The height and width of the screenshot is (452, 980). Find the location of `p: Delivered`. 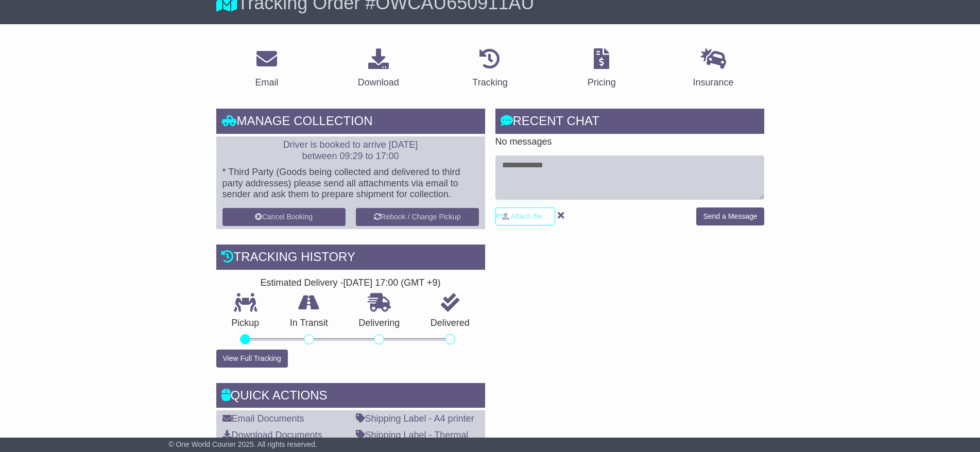

p: Delivered is located at coordinates (450, 323).